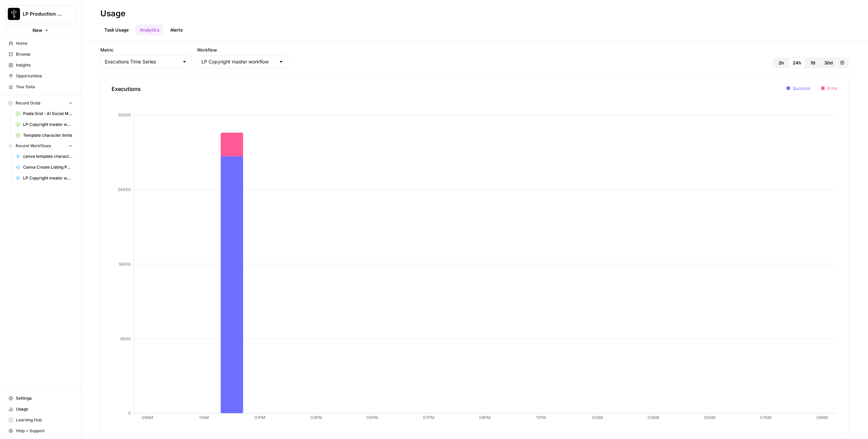 The image size is (868, 439). Describe the element at coordinates (709, 417) in the screenshot. I see `tspan: 05AM` at that location.